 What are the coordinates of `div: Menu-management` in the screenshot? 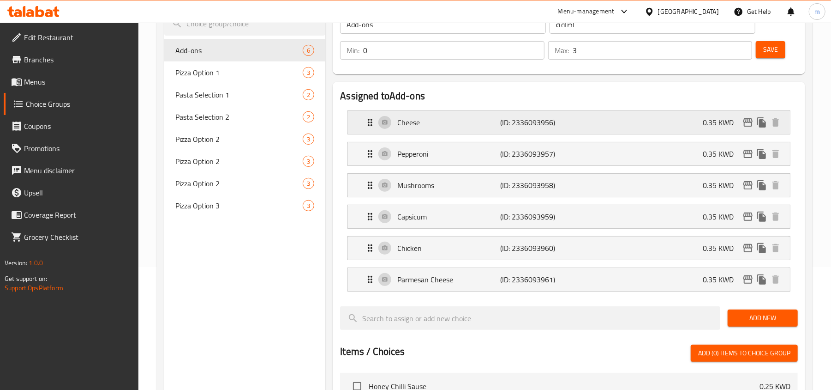 It's located at (586, 12).